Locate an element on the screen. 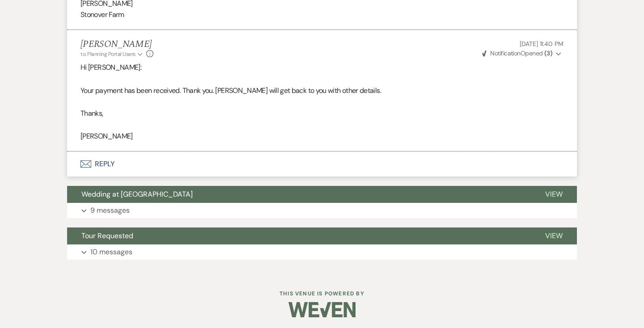  span: Tour Requested is located at coordinates (107, 235).